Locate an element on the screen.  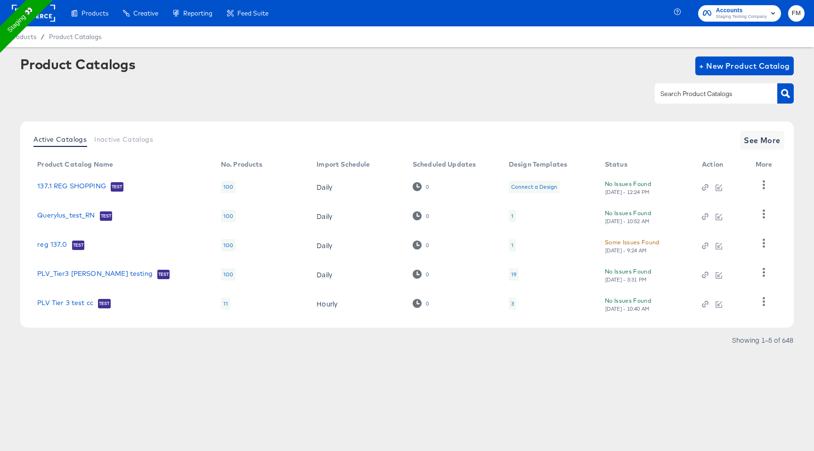
span: Staging Testing Company is located at coordinates (741, 17).